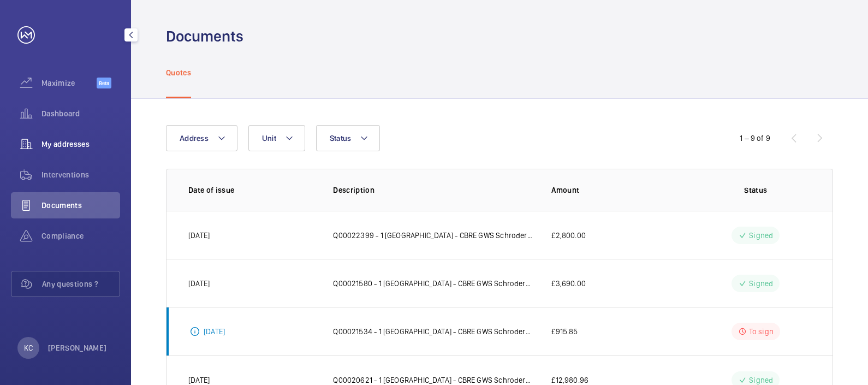 The image size is (868, 385). What do you see at coordinates (564, 332) in the screenshot?
I see `p: £915.85` at bounding box center [564, 332].